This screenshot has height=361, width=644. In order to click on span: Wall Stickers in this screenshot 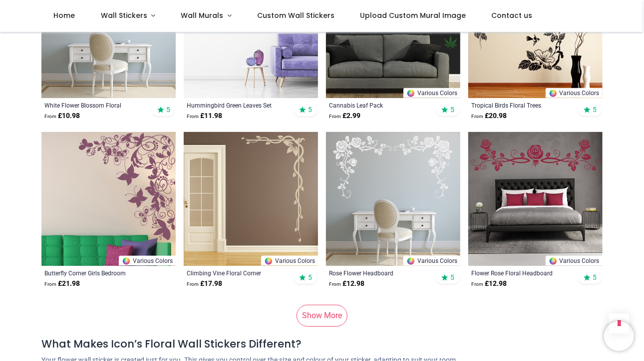, I will do `click(124, 16)`.